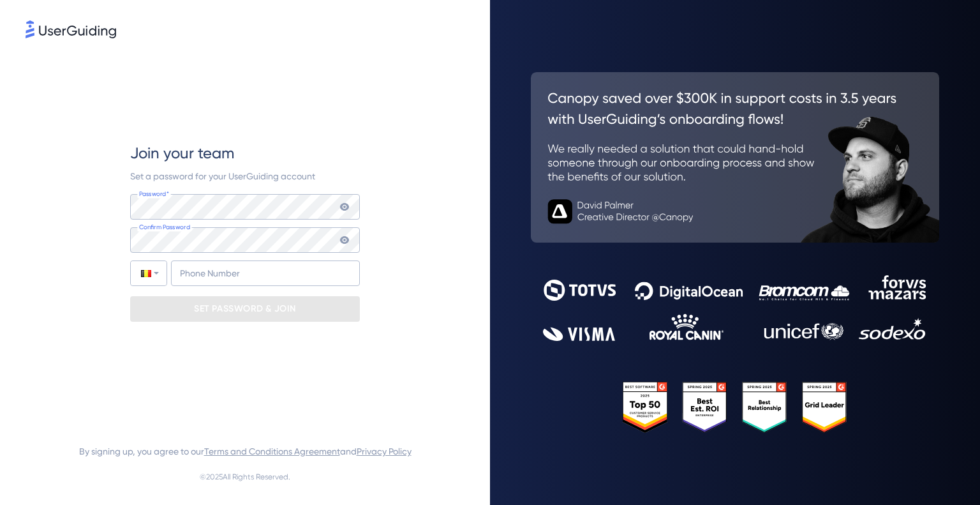 The image size is (980, 505). Describe the element at coordinates (265, 273) in the screenshot. I see `input: Phone Number` at that location.